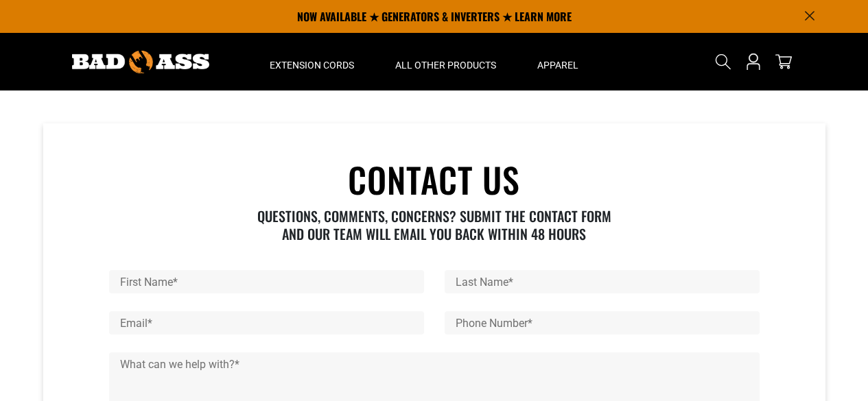 The width and height of the screenshot is (868, 401). Describe the element at coordinates (434, 179) in the screenshot. I see `h1: CONTACT US` at that location.